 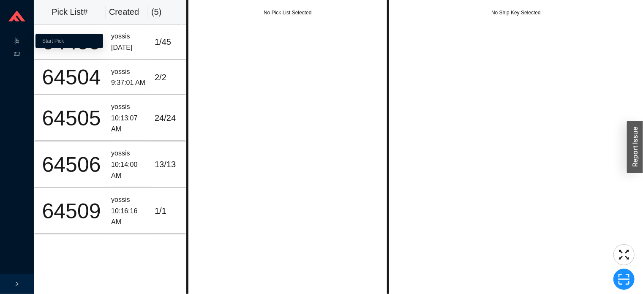 What do you see at coordinates (168, 211) in the screenshot?
I see `div: 1 / 1` at bounding box center [168, 211].